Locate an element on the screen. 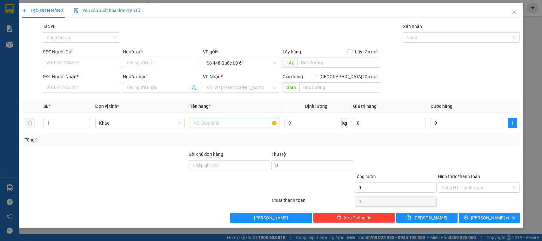  span: user-add is located at coordinates (194, 88).